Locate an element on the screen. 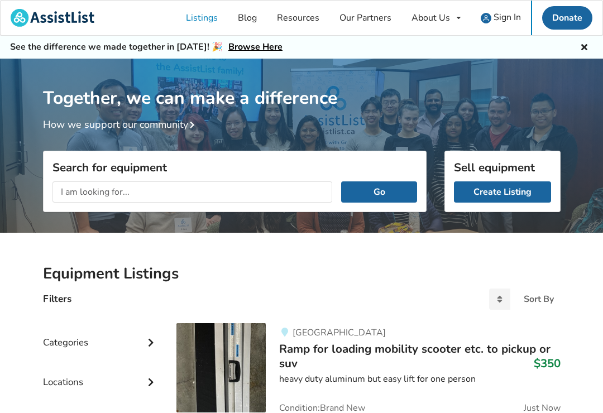 The image size is (603, 413). div: Locations is located at coordinates (101, 373).